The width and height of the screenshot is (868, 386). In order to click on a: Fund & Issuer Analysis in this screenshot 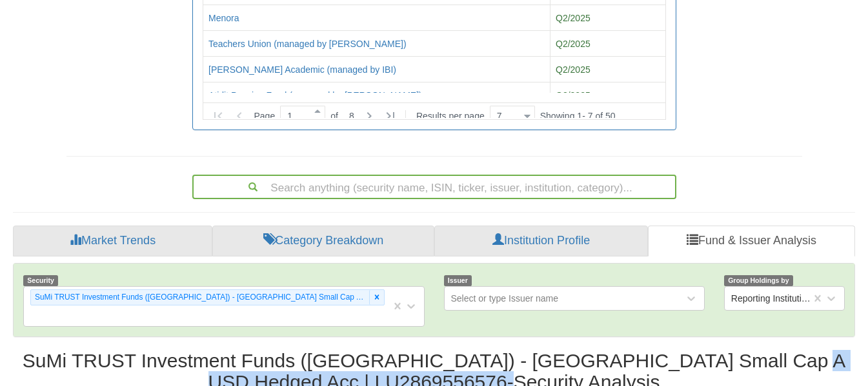, I will do `click(751, 241)`.